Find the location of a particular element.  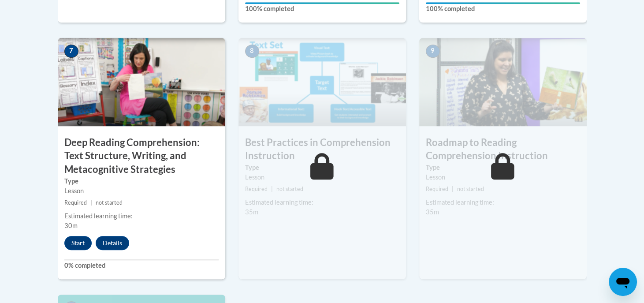

h3: Best Practices in Comprehension Instruction is located at coordinates (323, 150).